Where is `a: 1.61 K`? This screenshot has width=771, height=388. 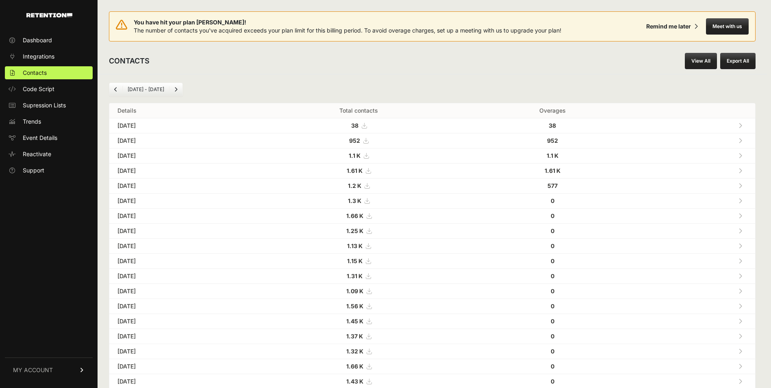
a: 1.61 K is located at coordinates (358, 170).